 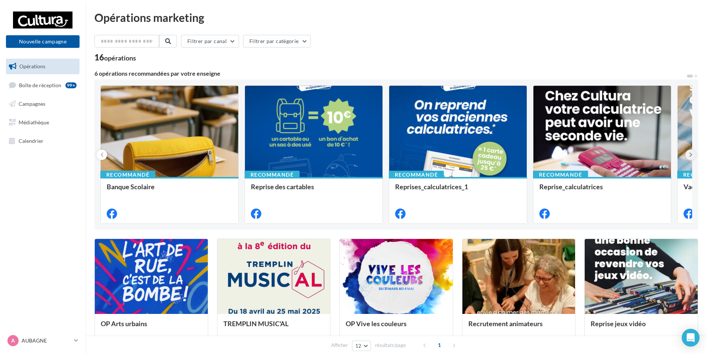 I want to click on span: Reprise jeux vidéo, so click(x=618, y=324).